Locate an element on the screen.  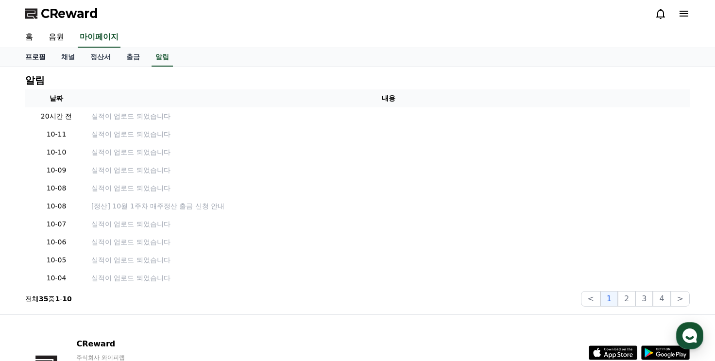
button: 3 is located at coordinates (644, 299).